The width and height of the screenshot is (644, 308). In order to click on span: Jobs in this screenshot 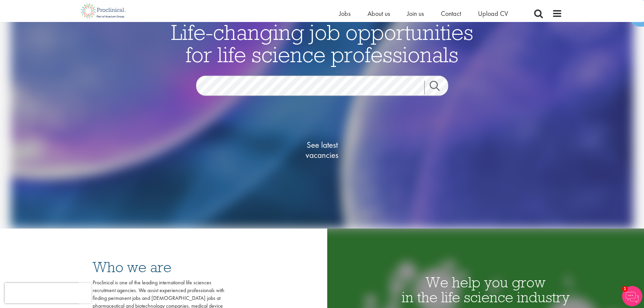, I will do `click(345, 13)`.